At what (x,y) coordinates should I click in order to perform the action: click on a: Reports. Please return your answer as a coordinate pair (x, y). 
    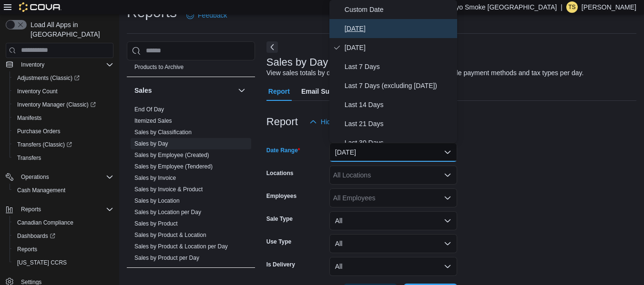
    Looking at the image, I should click on (27, 249).